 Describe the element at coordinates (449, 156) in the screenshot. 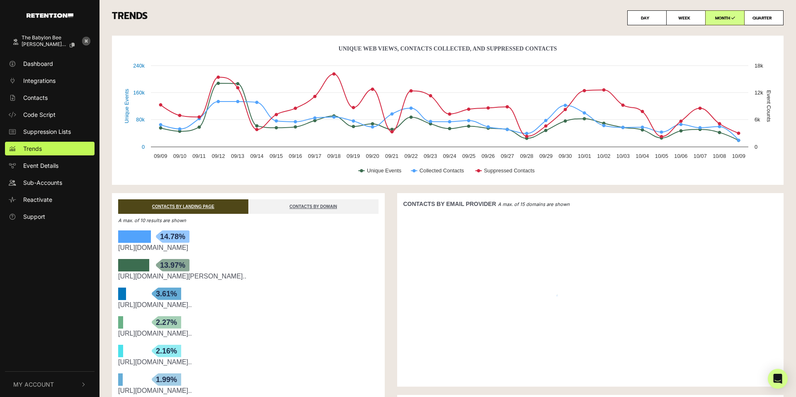

I see `text: 09/24` at that location.